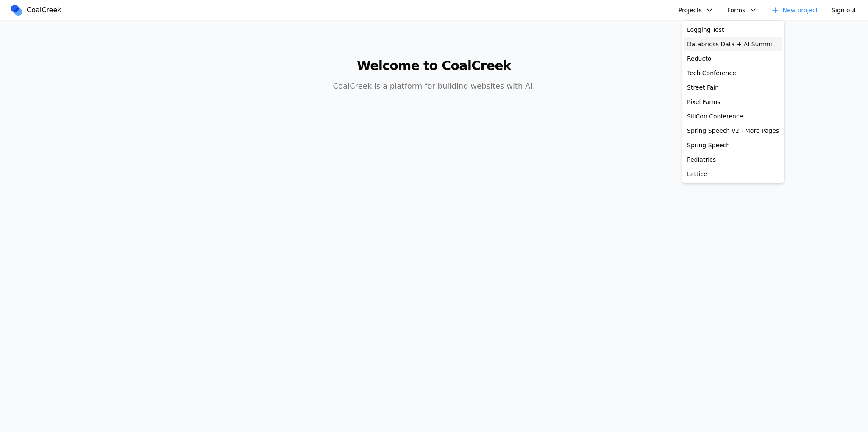 The image size is (868, 432). What do you see at coordinates (742, 10) in the screenshot?
I see `button: Forms` at bounding box center [742, 10].